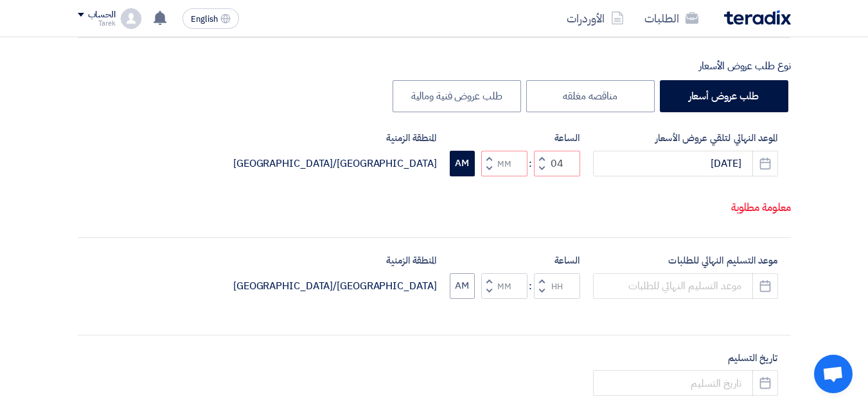 The height and width of the screenshot is (406, 868). Describe the element at coordinates (685, 261) in the screenshot. I see `label: موعد التسليم النهائي للطلبات` at that location.